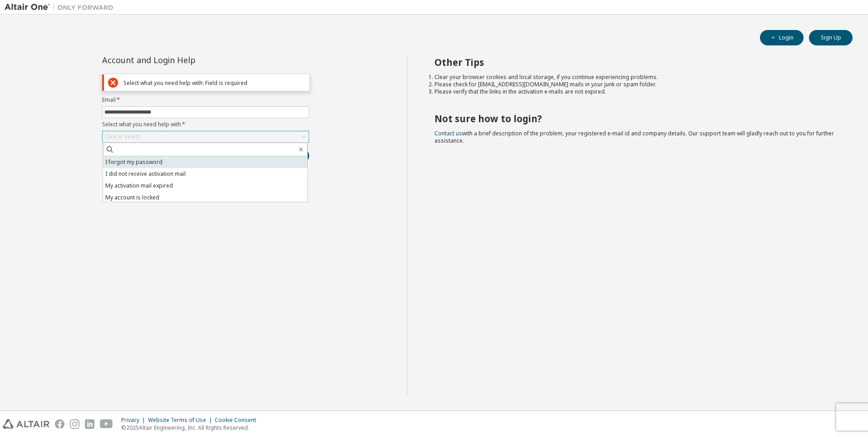  I want to click on li: Clear your browser cookies and local storage, if you continue experiencing problems., so click(636, 77).